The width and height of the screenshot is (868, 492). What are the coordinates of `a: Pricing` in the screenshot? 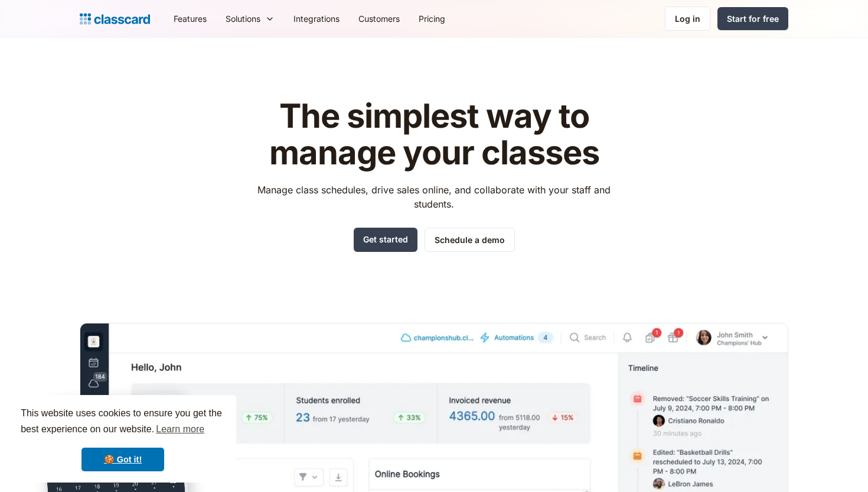 It's located at (432, 19).